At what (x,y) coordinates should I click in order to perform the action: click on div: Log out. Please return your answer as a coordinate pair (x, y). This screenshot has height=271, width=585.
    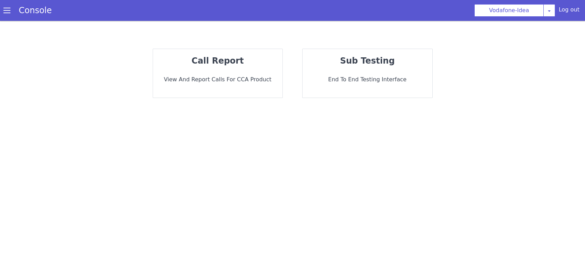
    Looking at the image, I should click on (569, 11).